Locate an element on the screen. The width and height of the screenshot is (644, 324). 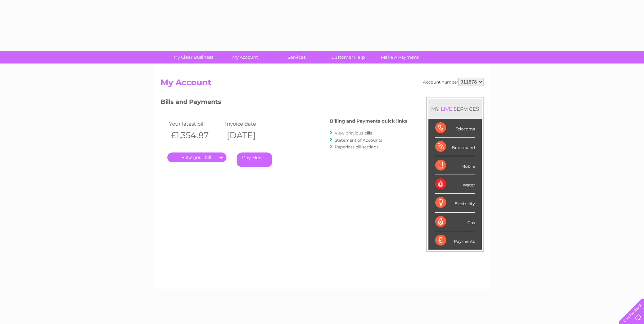
a: View previous bills is located at coordinates (354, 133).